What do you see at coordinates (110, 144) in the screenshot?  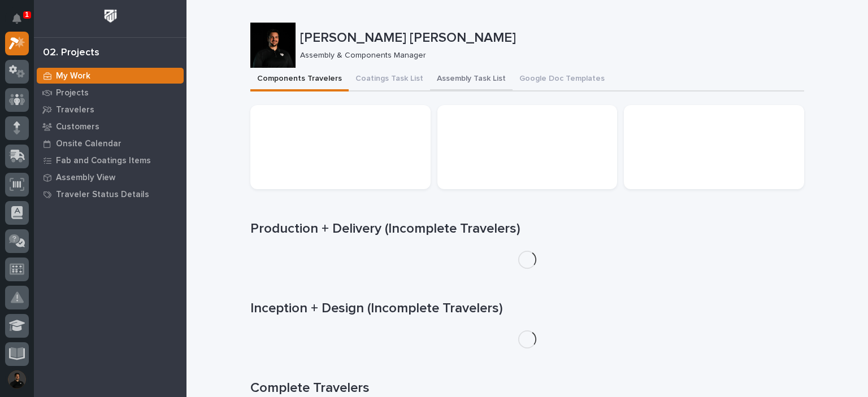 I see `a: Onsite Calendar` at bounding box center [110, 144].